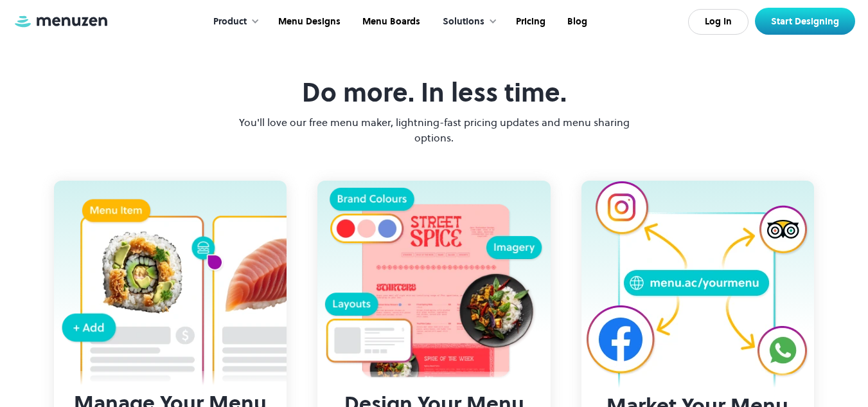  What do you see at coordinates (719, 22) in the screenshot?
I see `a: Log In` at bounding box center [719, 22].